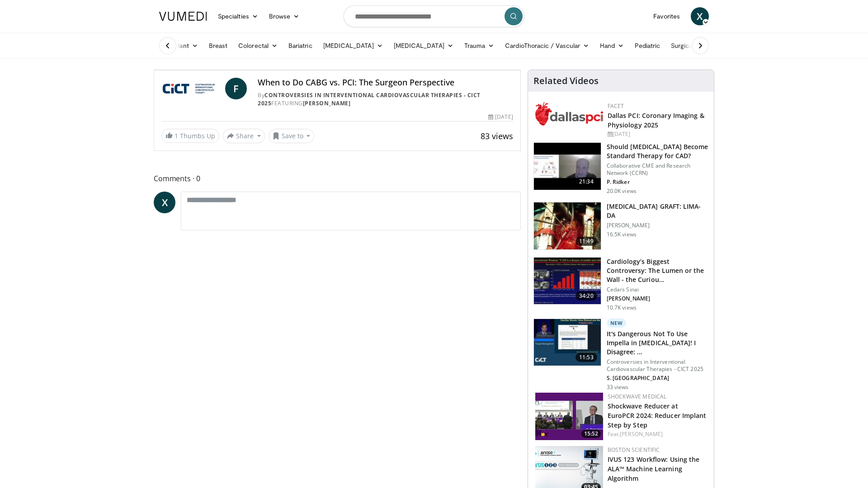 This screenshot has width=868, height=488. I want to click on a: Colorectal, so click(258, 46).